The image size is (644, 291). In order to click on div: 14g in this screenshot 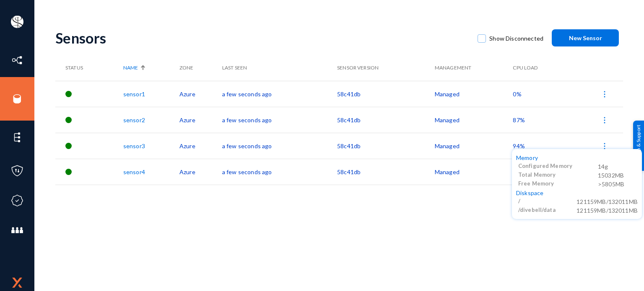, I will do `click(618, 166)`.